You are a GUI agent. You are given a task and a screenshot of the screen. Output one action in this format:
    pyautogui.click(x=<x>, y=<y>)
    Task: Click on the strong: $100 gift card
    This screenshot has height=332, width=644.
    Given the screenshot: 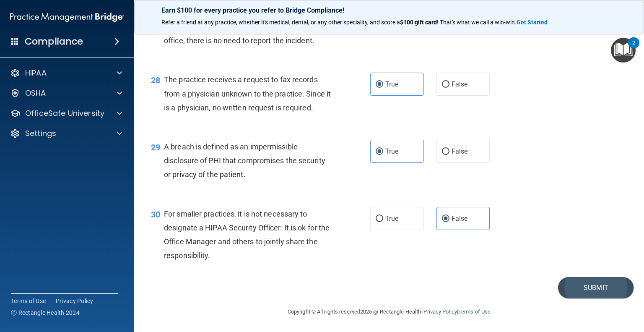 What is the action you would take?
    pyautogui.click(x=418, y=22)
    